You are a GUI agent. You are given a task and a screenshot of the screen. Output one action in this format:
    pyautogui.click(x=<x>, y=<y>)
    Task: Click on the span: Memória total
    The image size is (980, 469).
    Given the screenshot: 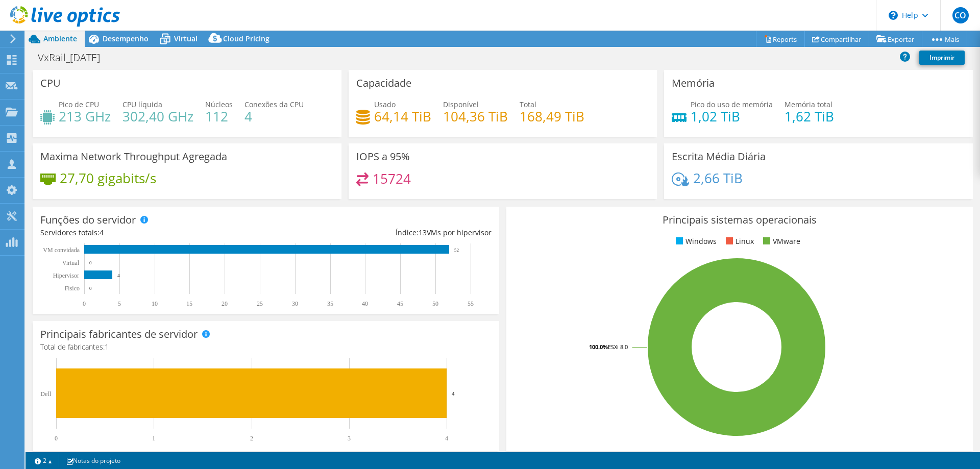 What is the action you would take?
    pyautogui.click(x=808, y=104)
    